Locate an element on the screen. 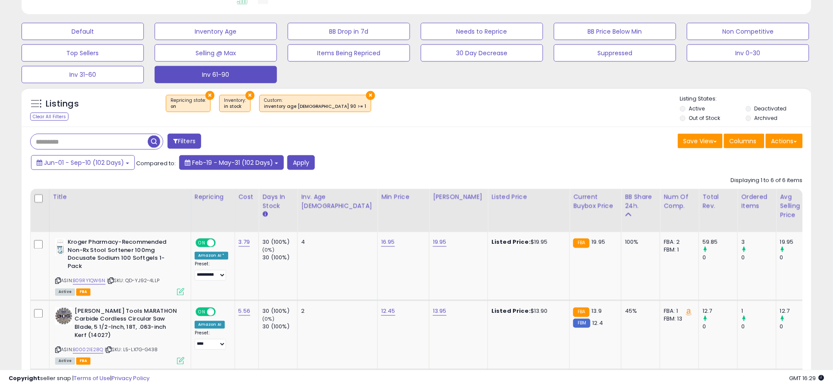  span: | SKU: QD-YJ92-4LLP is located at coordinates (133, 281).